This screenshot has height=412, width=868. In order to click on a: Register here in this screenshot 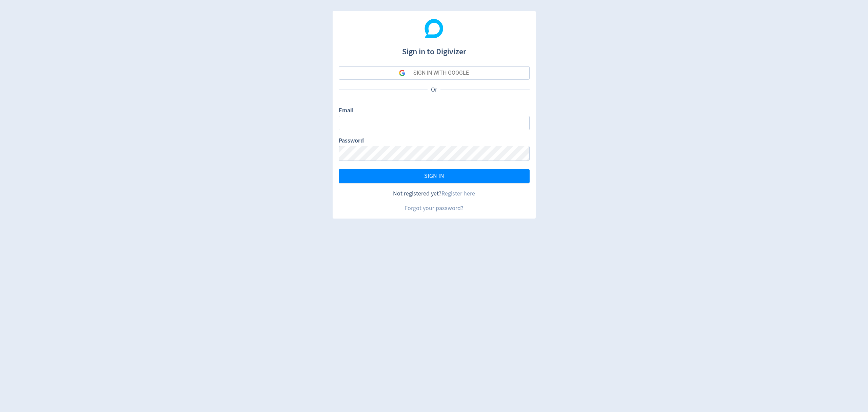, I will do `click(458, 193)`.